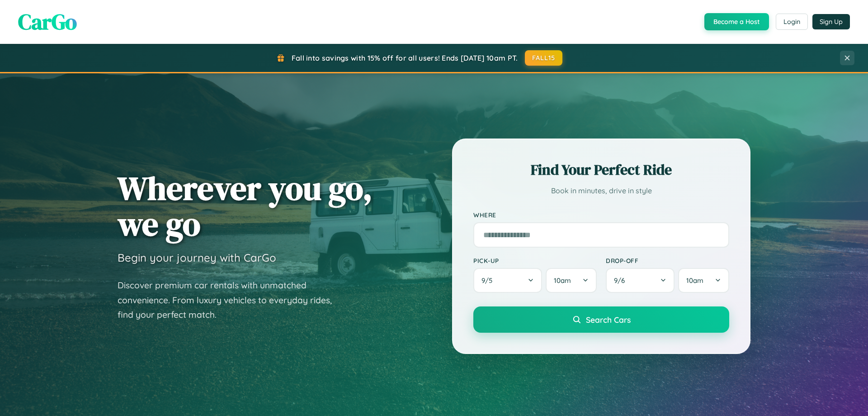 The width and height of the screenshot is (868, 416). I want to click on button: 9/5, so click(508, 280).